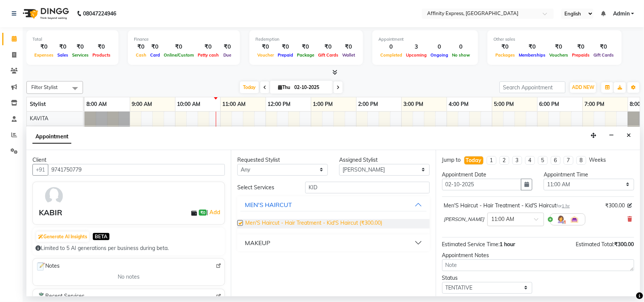 Image resolution: width=644 pixels, height=302 pixels. I want to click on li: 7, so click(568, 160).